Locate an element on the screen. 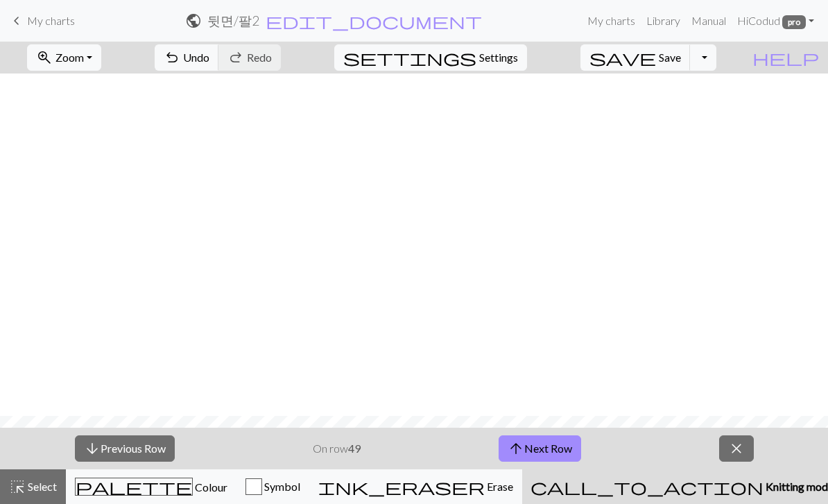  span: public is located at coordinates (194, 20).